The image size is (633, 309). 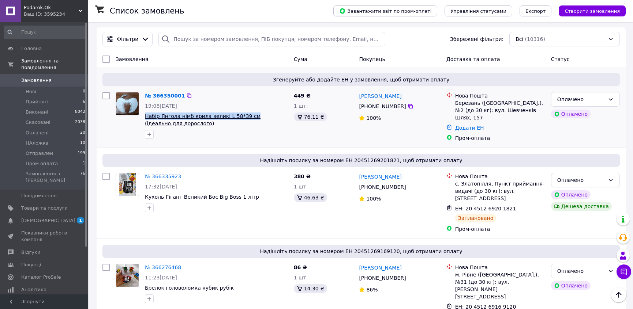 What do you see at coordinates (202, 197) in the screenshot?
I see `span: Кухоль Гігант Великий Бос Big Boss 1 літр` at bounding box center [202, 197].